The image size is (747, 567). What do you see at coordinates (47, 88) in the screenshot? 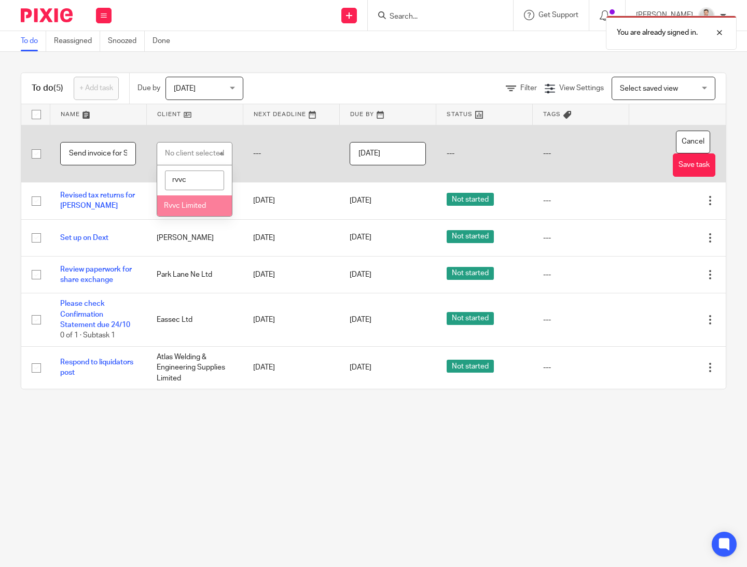
I see `h1: To do` at bounding box center [47, 88].